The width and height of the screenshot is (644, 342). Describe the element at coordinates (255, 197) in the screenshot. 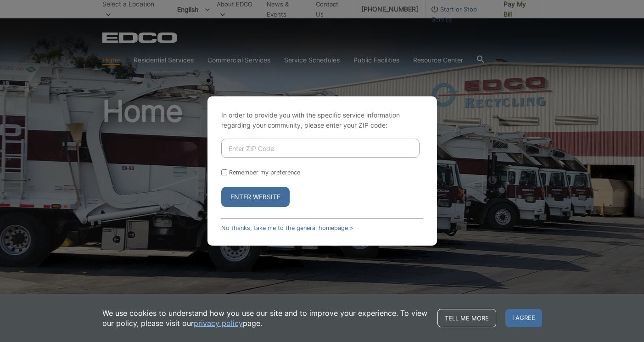

I see `button: Enter Website` at that location.